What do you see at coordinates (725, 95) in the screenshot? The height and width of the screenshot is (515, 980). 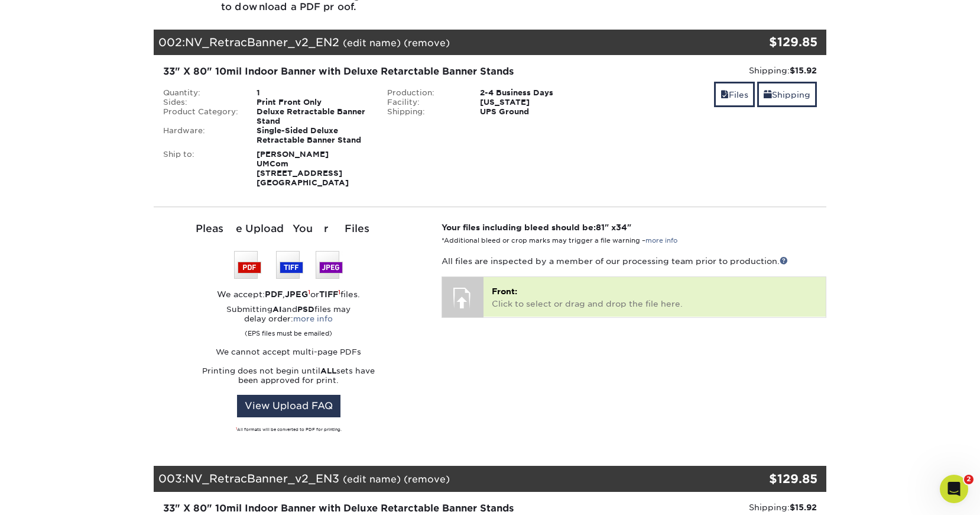 I see `span: files` at bounding box center [725, 95].